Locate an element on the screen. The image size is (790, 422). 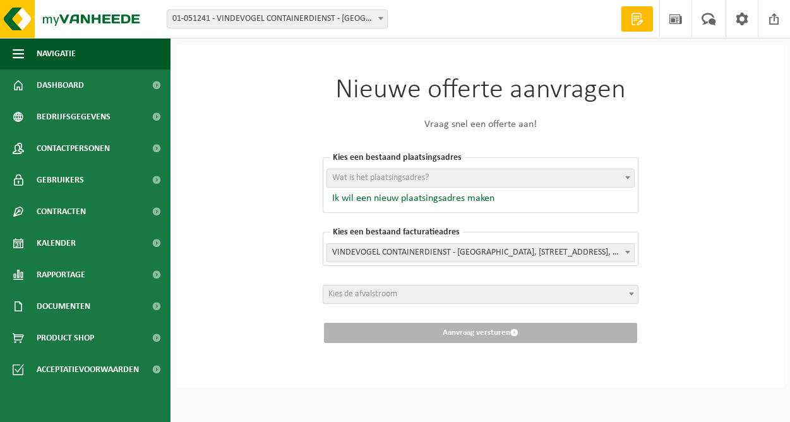
span: Navigatie is located at coordinates (56, 54).